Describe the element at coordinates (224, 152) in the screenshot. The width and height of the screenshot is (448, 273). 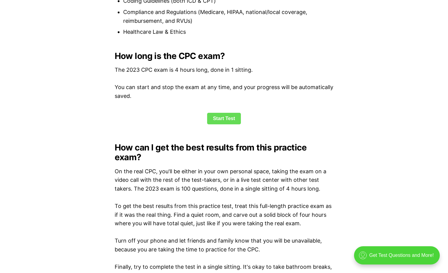
I see `h2: How can I get the best results from this practice exam?` at that location.